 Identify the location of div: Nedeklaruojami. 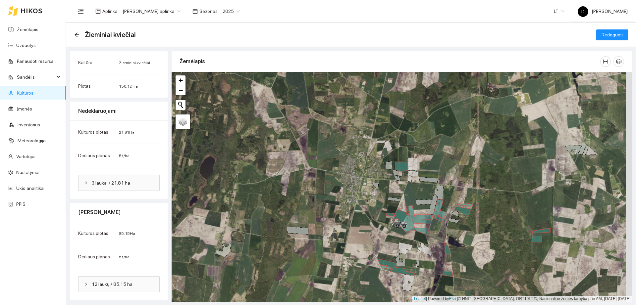
(119, 111).